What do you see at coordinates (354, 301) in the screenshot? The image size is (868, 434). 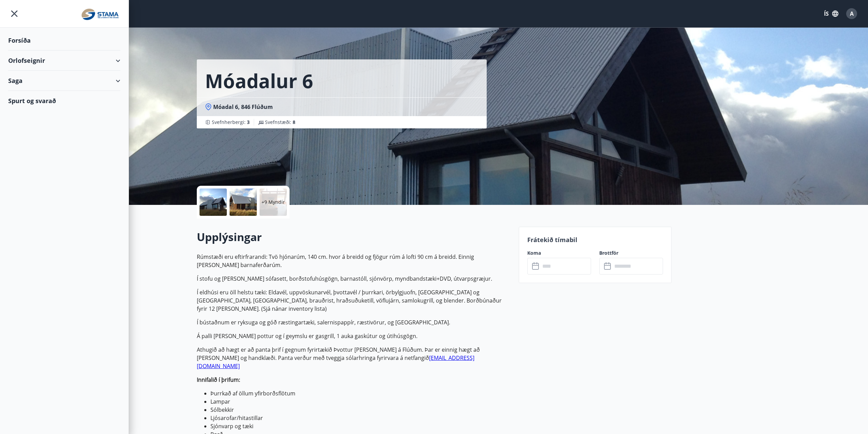 I see `p: Í eldhúsi eru öll helstu tæki: Eldavél, uppvöskunarvél, þvottavél / þurrkari, örbylgjuofn, [GEOGR...` at bounding box center [354, 301].